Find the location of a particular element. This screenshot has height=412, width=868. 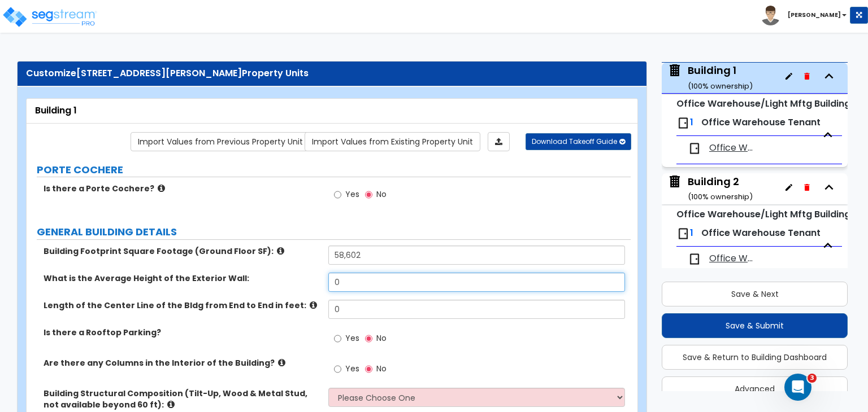

label: Building Footprint Square Footage (Ground Floor SF): is located at coordinates (182, 251).